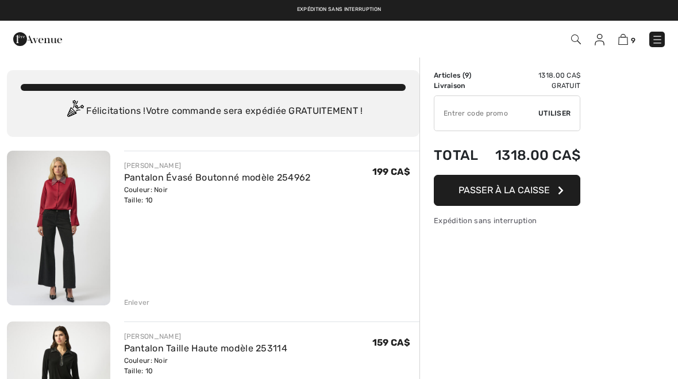 This screenshot has height=379, width=678. Describe the element at coordinates (459, 86) in the screenshot. I see `td: Livraison` at that location.